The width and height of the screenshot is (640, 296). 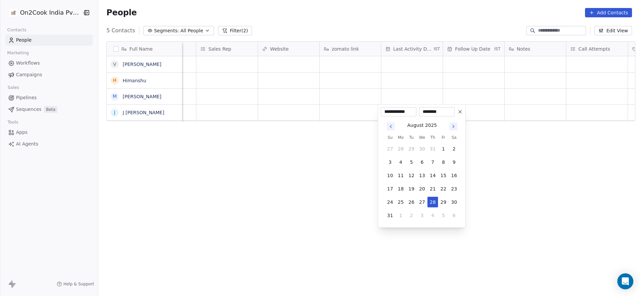 What do you see at coordinates (401, 189) in the screenshot?
I see `button: 18` at bounding box center [401, 189].